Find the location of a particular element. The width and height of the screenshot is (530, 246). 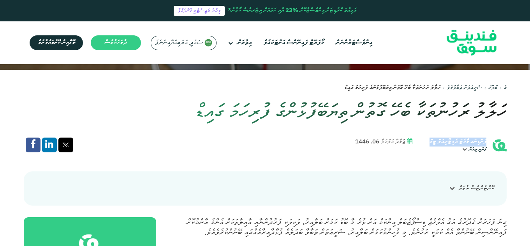

a: ގެ is located at coordinates (505, 88).